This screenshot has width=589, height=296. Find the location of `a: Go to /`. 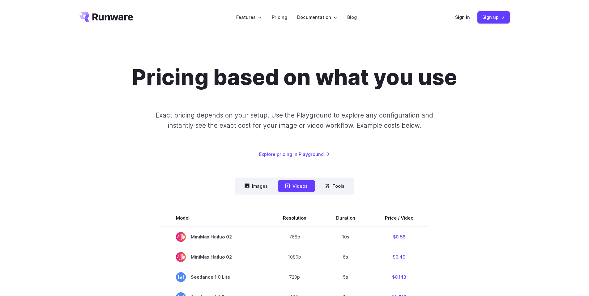

a: Go to / is located at coordinates (106, 17).